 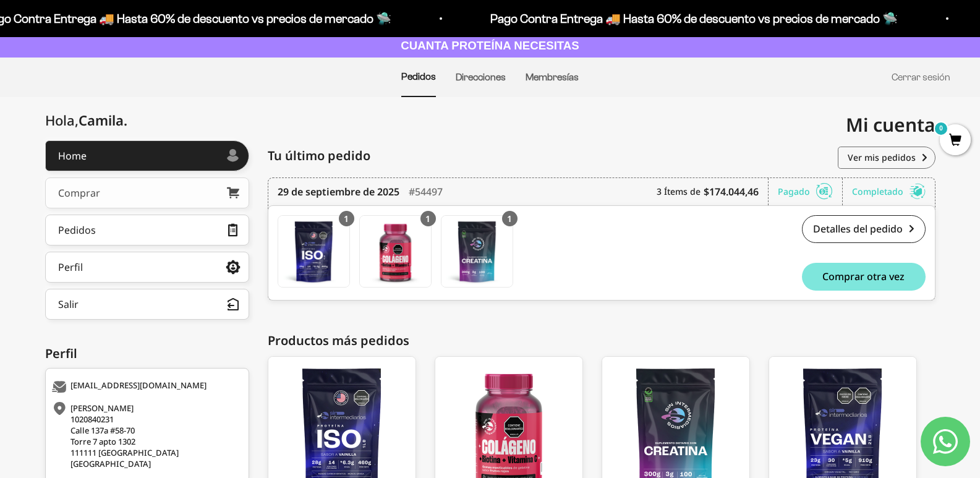 I want to click on span: Tu último pedido, so click(x=319, y=156).